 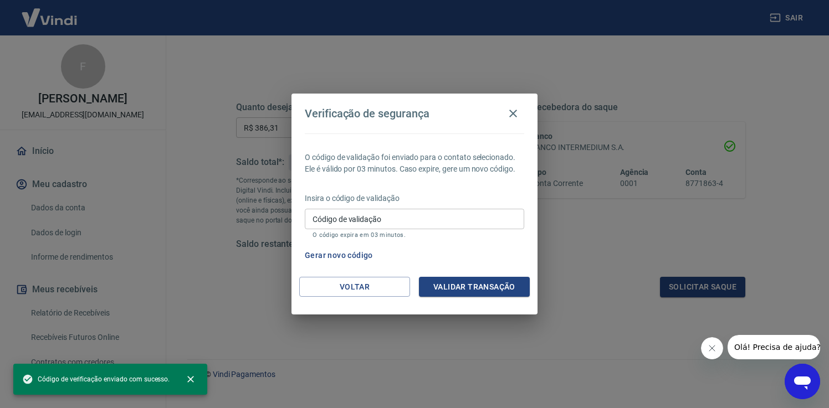 I want to click on span: Código de verificação enviado com sucesso., so click(x=96, y=380).